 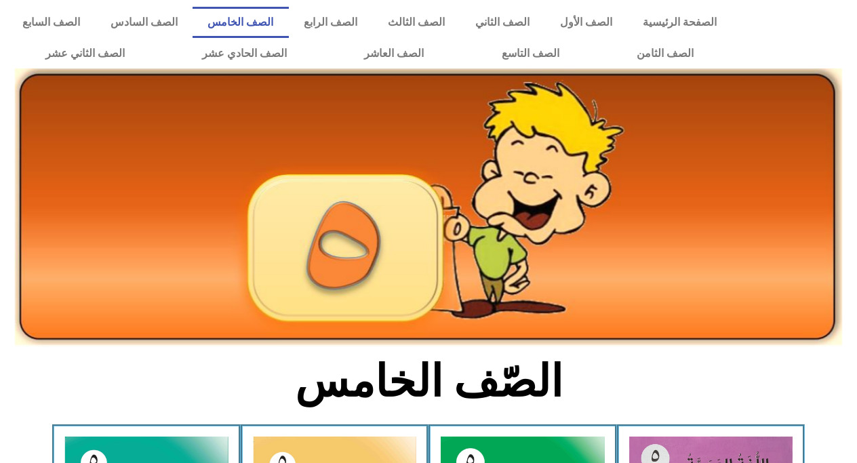 I want to click on a: الصف الرابع, so click(x=331, y=22).